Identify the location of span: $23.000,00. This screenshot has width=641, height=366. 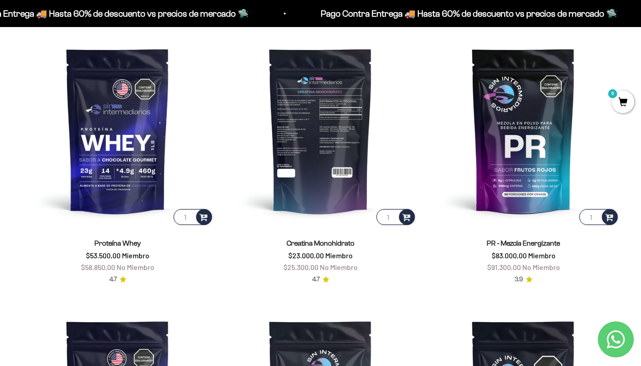
(306, 255).